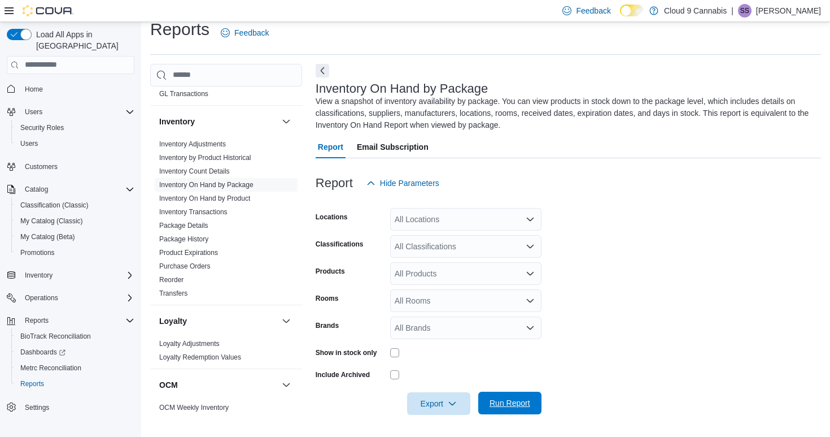 This screenshot has height=437, width=830. I want to click on button: Metrc Reconciliation, so click(75, 368).